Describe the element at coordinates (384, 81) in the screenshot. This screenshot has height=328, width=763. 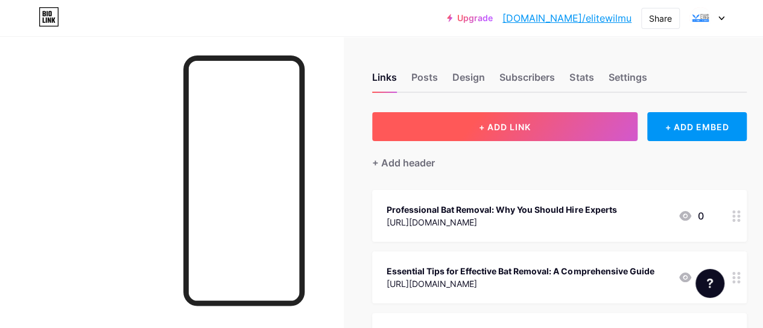
I see `div: Links` at that location.